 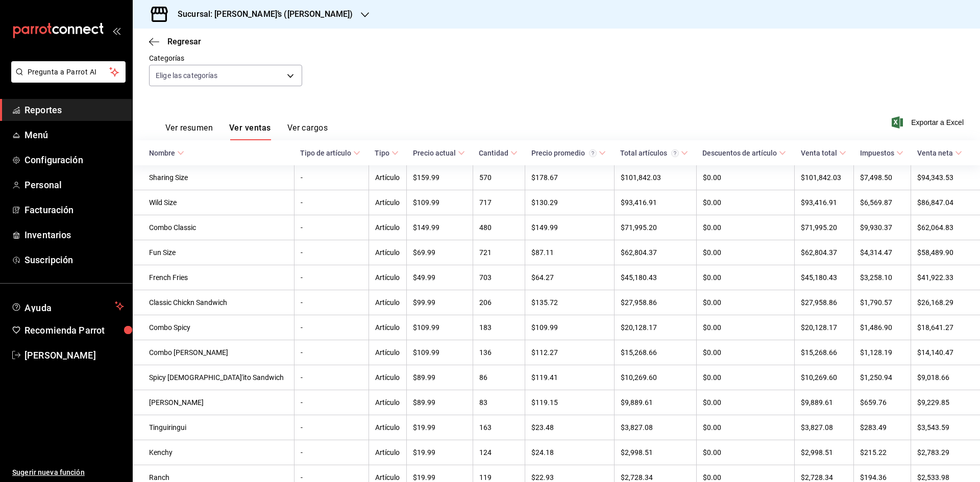 I want to click on td: 86, so click(x=499, y=377).